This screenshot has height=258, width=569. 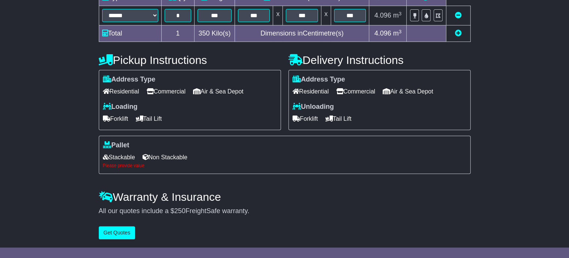 I want to click on label: Unloading, so click(x=313, y=107).